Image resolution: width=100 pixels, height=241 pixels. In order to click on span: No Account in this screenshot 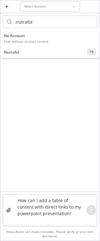, I will do `click(14, 36)`.